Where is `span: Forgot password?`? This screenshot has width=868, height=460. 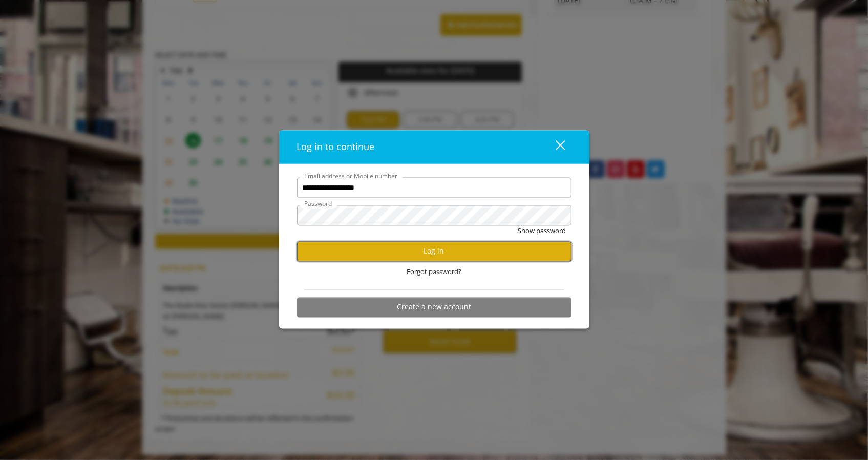
span: Forgot password? is located at coordinates (434, 272).